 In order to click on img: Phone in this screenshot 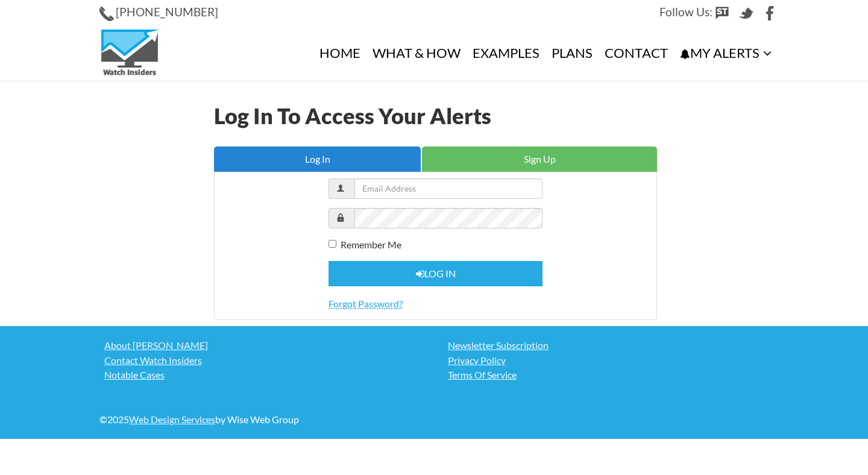, I will do `click(107, 14)`.